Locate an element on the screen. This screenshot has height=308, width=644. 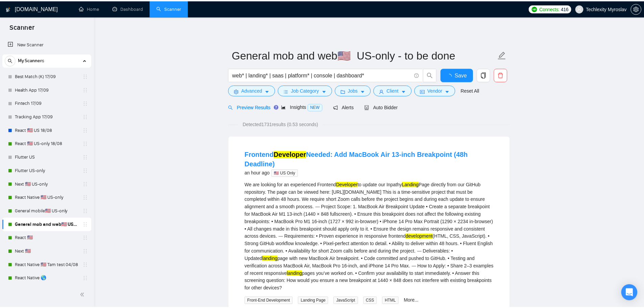
button: delete is located at coordinates (505, 75).